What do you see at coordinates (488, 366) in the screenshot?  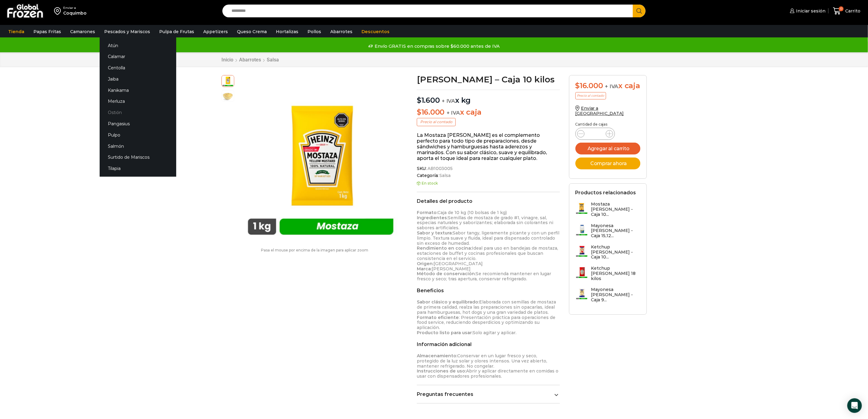 I see `p: Conservar en un lugar fresco y seco, protegido de la luz solar y olores intensos. Una vez abierto...` at bounding box center [488, 366].